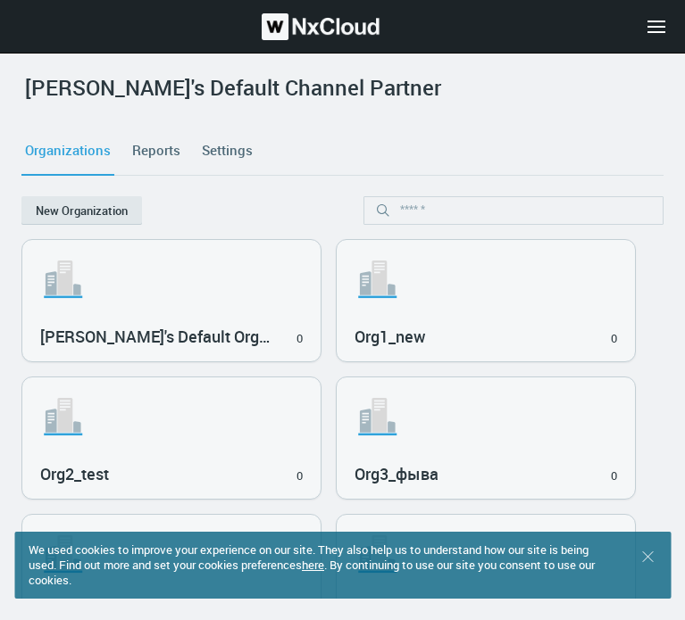 The height and width of the screenshot is (620, 685). I want to click on a: Organizations, so click(68, 151).